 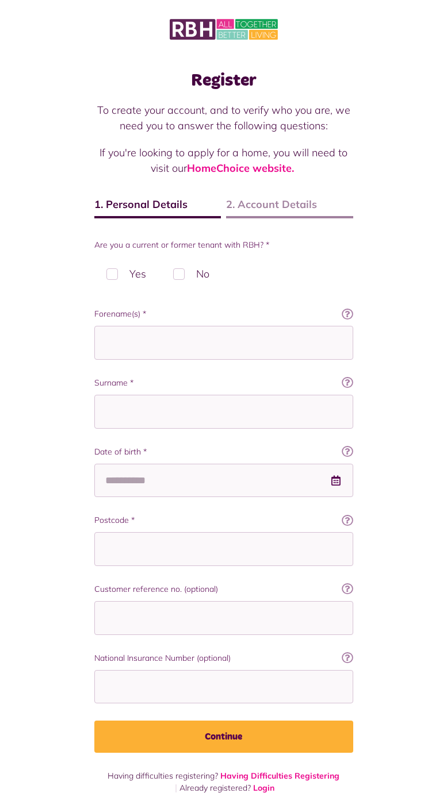 What do you see at coordinates (224, 118) in the screenshot?
I see `p: To create your account, and to verify who you are, we need you to answer the following questions:` at bounding box center [224, 118].